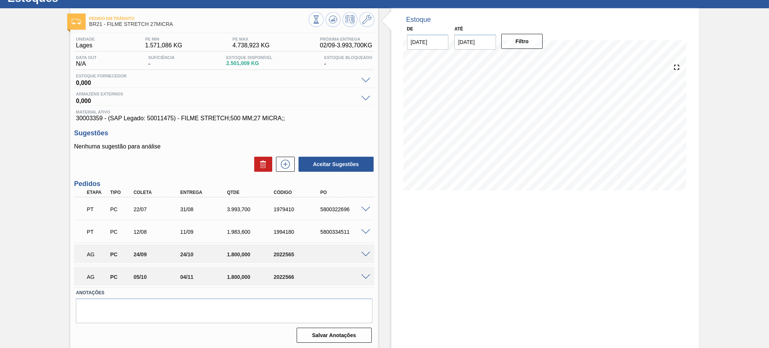  What do you see at coordinates (224, 118) in the screenshot?
I see `span: 30003359 - (SAP Legado: 50011475) - FILME STRETCH;500 MM;27 MICRA;;` at bounding box center [224, 118].